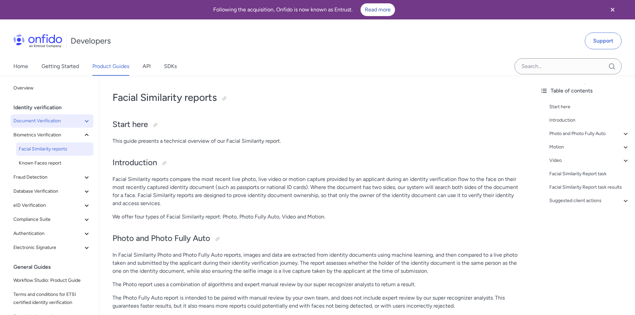 This screenshot has width=635, height=315. Describe the element at coordinates (589, 174) in the screenshot. I see `div: Facial Similarity Report task` at that location.